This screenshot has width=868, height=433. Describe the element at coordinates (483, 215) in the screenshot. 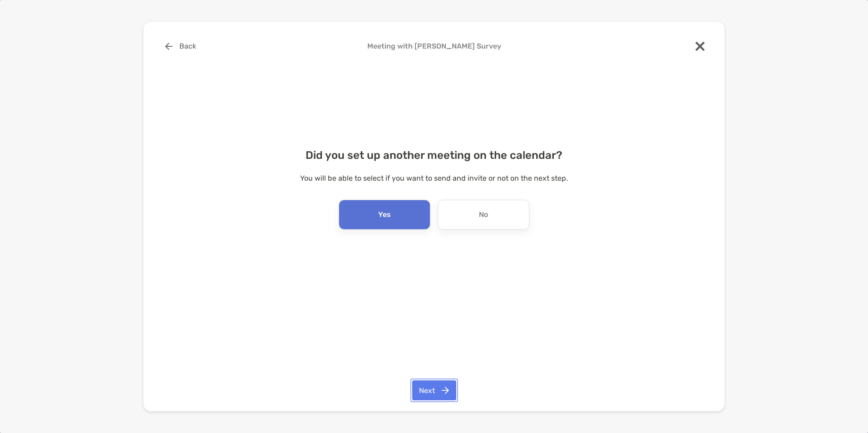

I see `p: No` at that location.